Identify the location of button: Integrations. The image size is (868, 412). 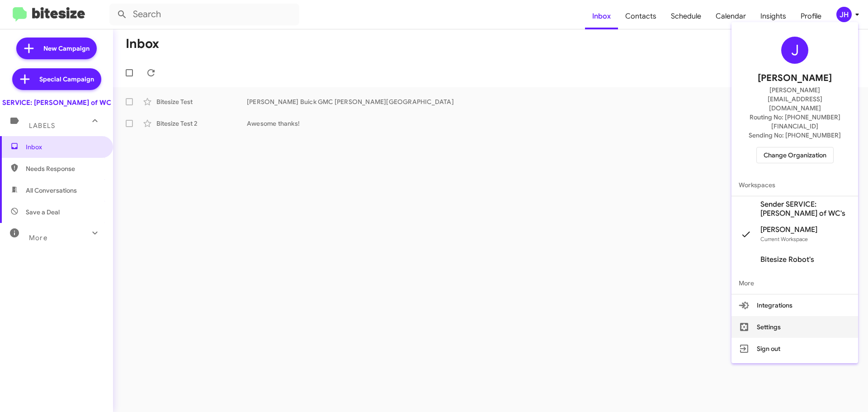
(795, 305).